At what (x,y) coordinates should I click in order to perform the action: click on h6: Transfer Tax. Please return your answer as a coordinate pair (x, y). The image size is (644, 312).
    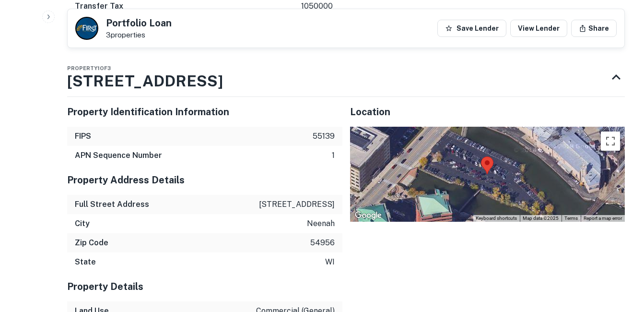
    Looking at the image, I should click on (99, 7).